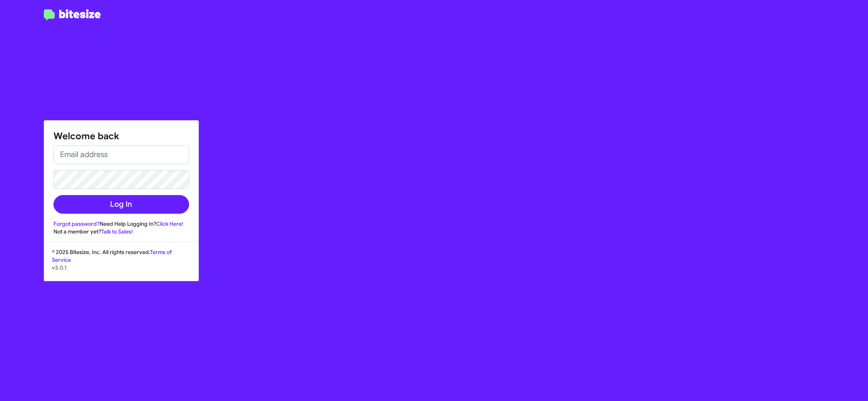 This screenshot has width=868, height=401. What do you see at coordinates (117, 232) in the screenshot?
I see `a: Talk to Sales!` at bounding box center [117, 232].